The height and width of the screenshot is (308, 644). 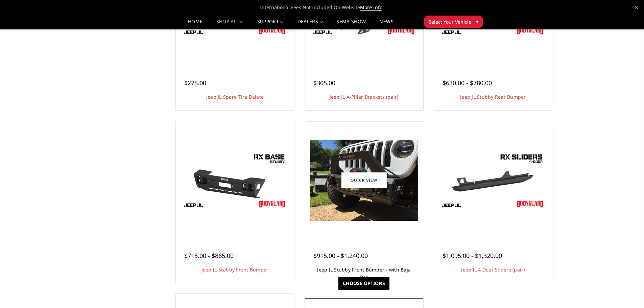 What do you see at coordinates (195, 24) in the screenshot?
I see `a: Home` at bounding box center [195, 24].